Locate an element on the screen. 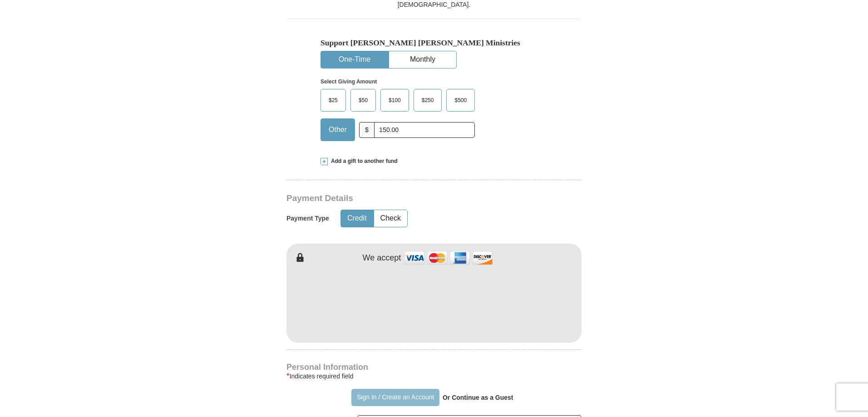 This screenshot has width=868, height=417. span: Add a gift to another fund is located at coordinates (363, 161).